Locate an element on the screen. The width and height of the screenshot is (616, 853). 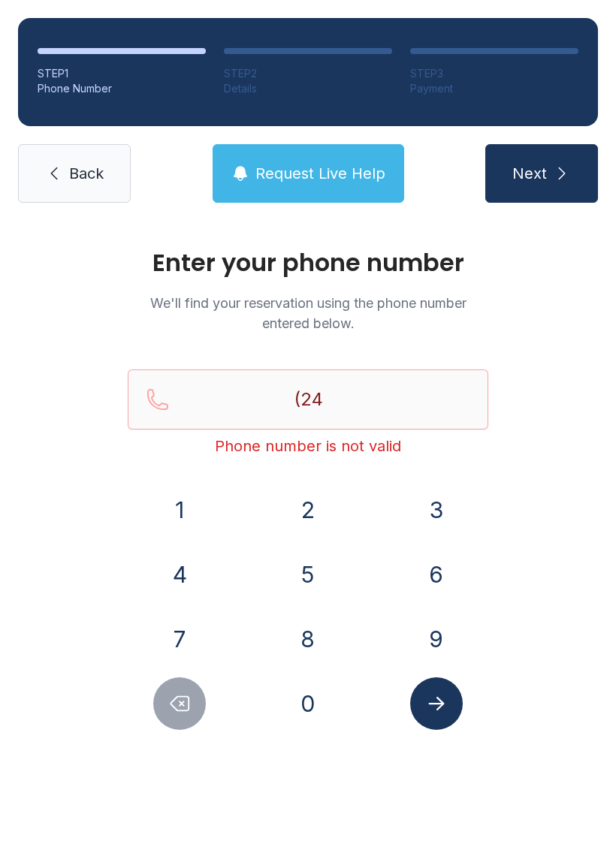
input: Reservation phone number is located at coordinates (308, 400).